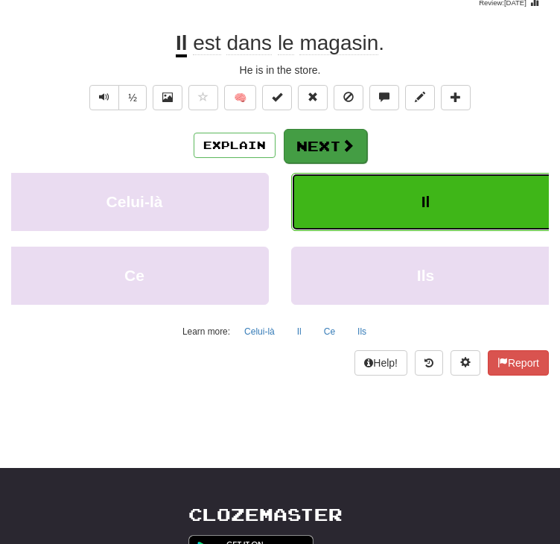  What do you see at coordinates (349, 98) in the screenshot?
I see `button: Ignore sentence (alt+i)` at bounding box center [349, 98].